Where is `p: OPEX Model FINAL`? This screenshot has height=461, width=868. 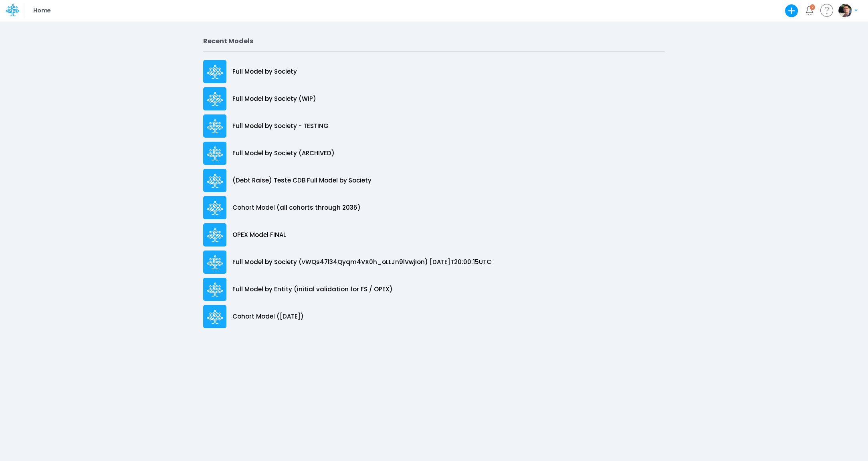
p: OPEX Model FINAL is located at coordinates (259, 235).